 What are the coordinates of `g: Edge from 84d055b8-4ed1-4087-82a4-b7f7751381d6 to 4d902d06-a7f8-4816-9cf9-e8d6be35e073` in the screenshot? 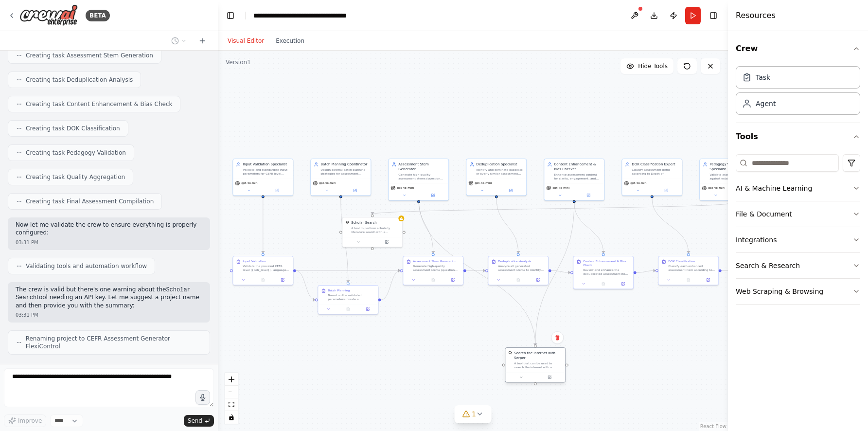 It's located at (263, 226).